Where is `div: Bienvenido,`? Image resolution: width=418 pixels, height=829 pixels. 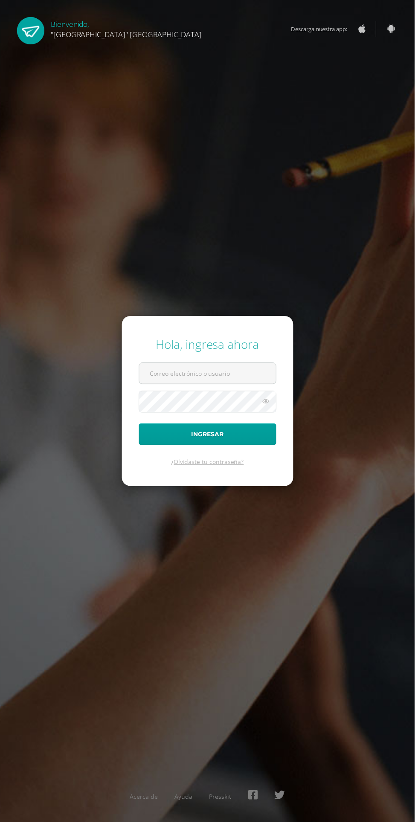 div: Bienvenido, is located at coordinates (127, 28).